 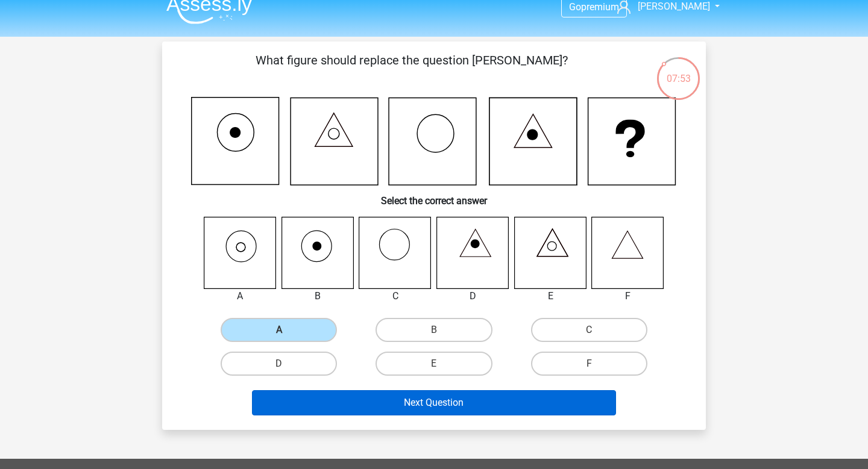 What do you see at coordinates (589, 330) in the screenshot?
I see `label: C` at bounding box center [589, 330].